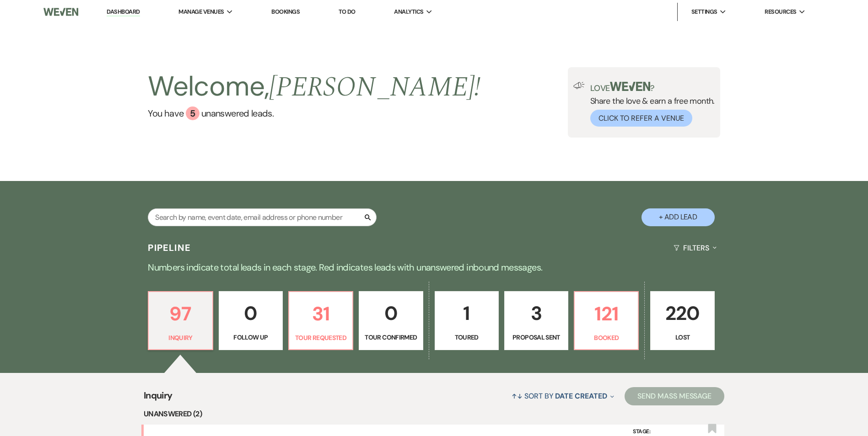  What do you see at coordinates (674, 396) in the screenshot?
I see `button: Send Mass Message` at bounding box center [674, 396].